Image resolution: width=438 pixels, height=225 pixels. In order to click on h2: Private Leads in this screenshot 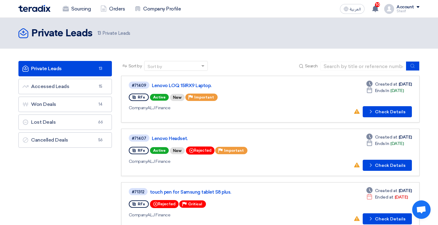, I will do `click(62, 33)`.